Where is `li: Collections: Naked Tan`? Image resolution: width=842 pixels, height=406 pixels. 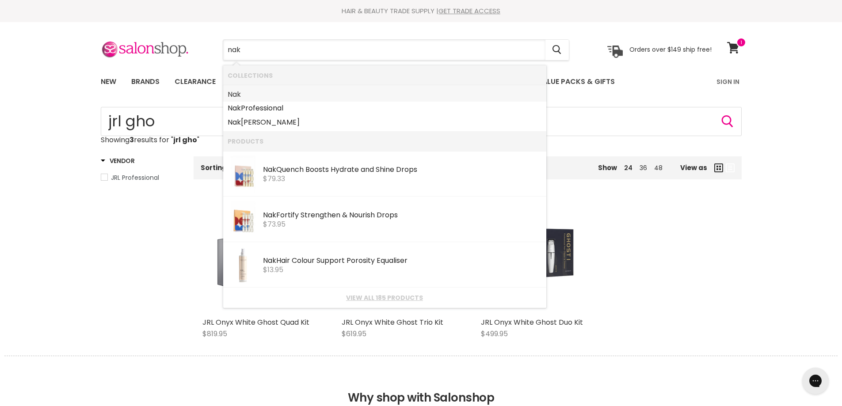
li: Collections: Naked Tan is located at coordinates (385, 123).